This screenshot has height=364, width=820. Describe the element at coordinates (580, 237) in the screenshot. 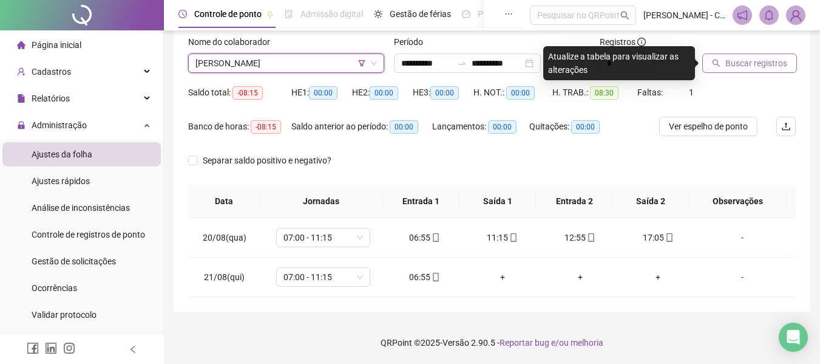

I see `div: 12:55` at that location.